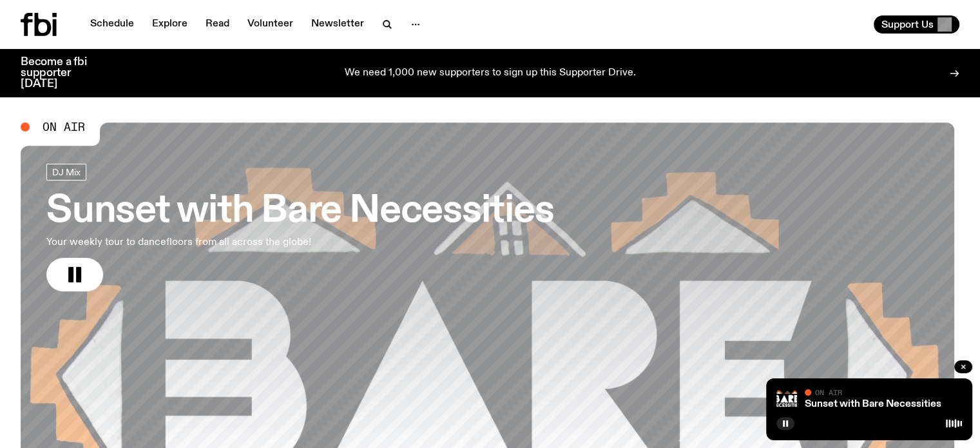 This screenshot has width=980, height=448. I want to click on p: Your weekly tour to dancefloors from all across the globe!, so click(211, 243).